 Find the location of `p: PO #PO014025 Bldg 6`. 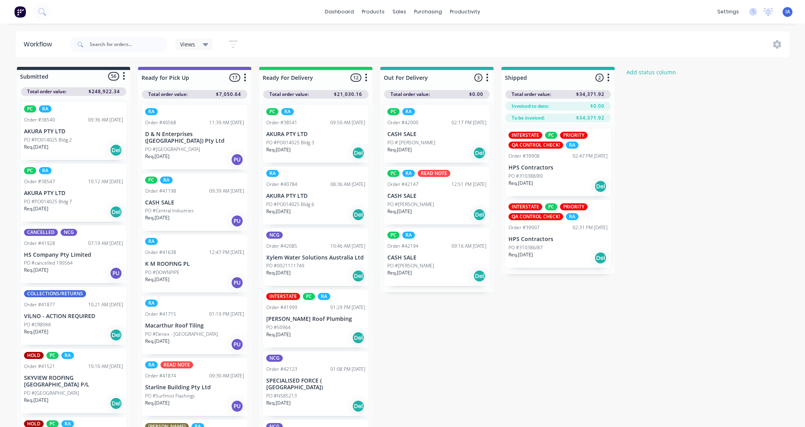

p: PO #PO014025 Bldg 6 is located at coordinates (290, 205).